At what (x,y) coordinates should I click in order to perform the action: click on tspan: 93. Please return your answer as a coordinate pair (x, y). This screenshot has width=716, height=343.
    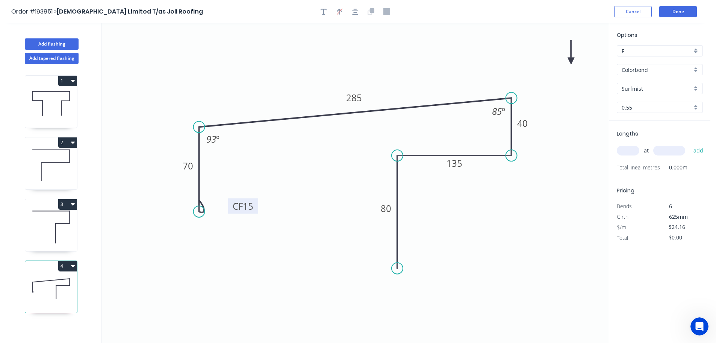
    Looking at the image, I should click on (211, 139).